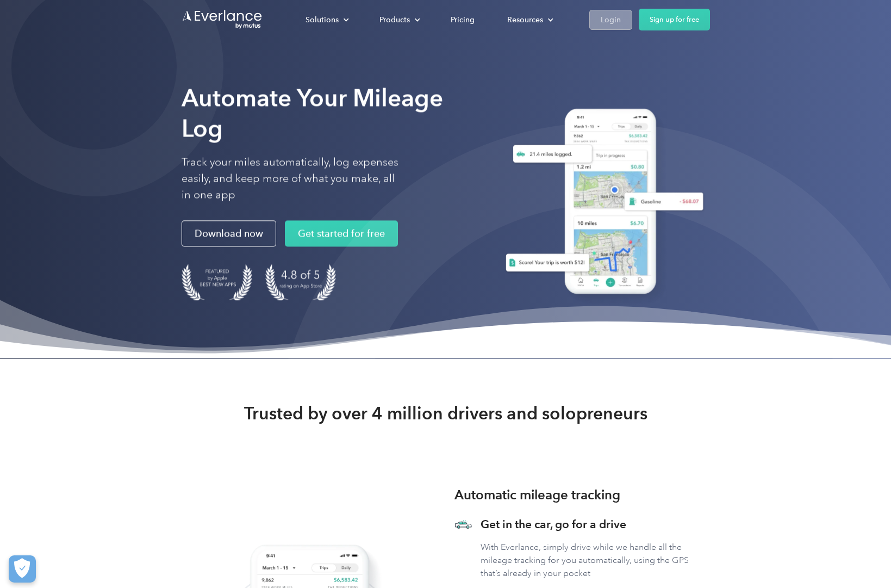 The height and width of the screenshot is (588, 891). What do you see at coordinates (462, 19) in the screenshot?
I see `div: Pricing` at bounding box center [462, 19].